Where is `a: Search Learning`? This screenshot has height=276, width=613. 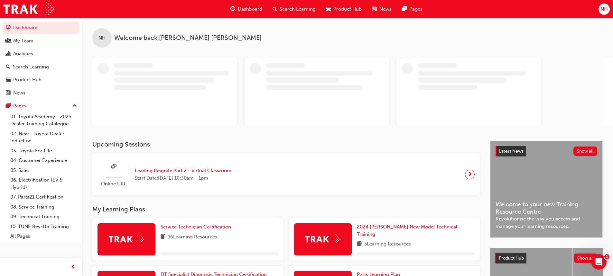
a: Search Learning is located at coordinates (41, 67).